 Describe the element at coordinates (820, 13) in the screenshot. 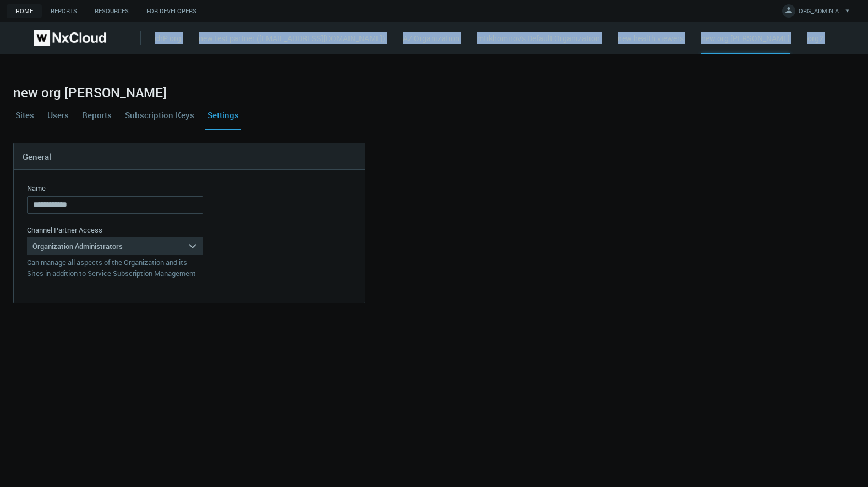

I see `span: ORG_ADMIN A.` at that location.